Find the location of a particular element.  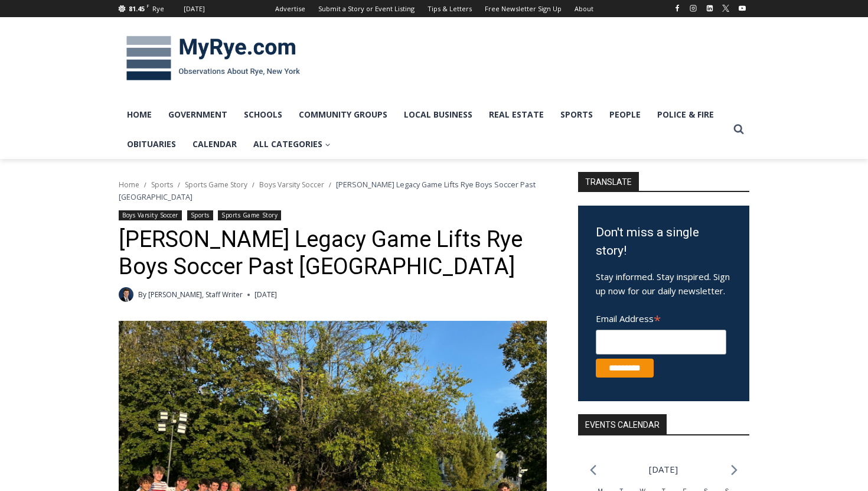

a: YouTube is located at coordinates (743, 8).